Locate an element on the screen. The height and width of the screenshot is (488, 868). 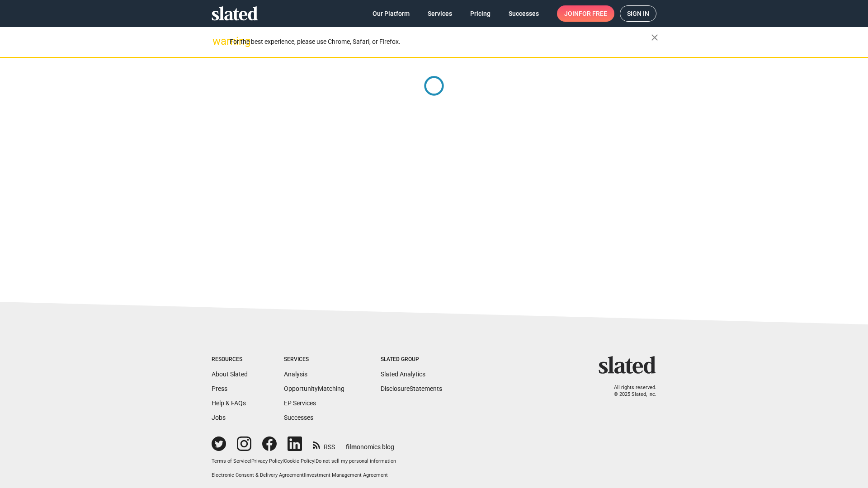
span: Our Platform is located at coordinates (391, 14).